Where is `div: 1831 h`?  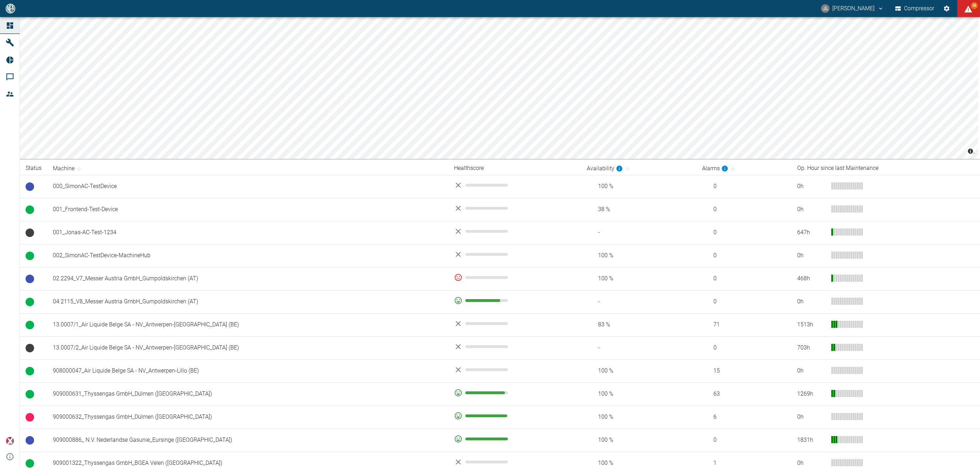 div: 1831 h is located at coordinates (811, 440).